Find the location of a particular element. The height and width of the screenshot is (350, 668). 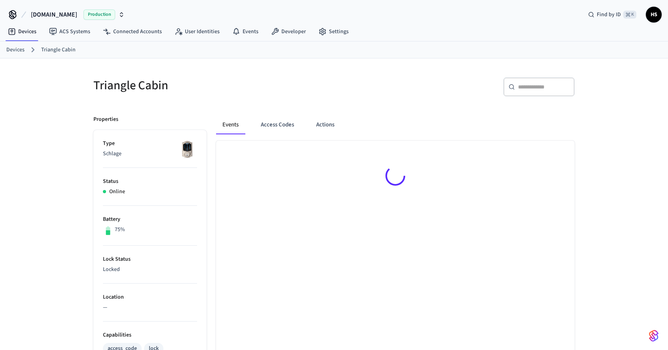

p: 75% is located at coordinates (120, 230).